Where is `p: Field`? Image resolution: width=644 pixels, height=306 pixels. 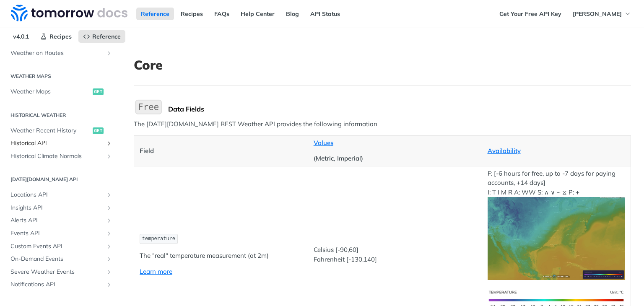
p: Field is located at coordinates (221, 150).